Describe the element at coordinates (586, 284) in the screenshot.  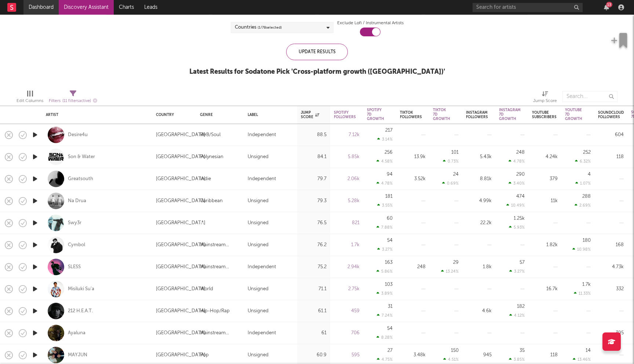
I see `div: 1.7k` at that location.